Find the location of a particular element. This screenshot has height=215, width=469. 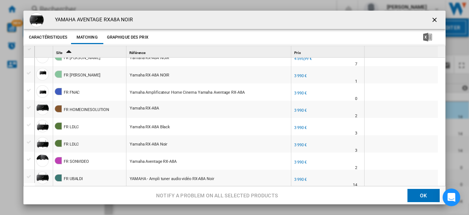

span: Site is located at coordinates (59, 52).